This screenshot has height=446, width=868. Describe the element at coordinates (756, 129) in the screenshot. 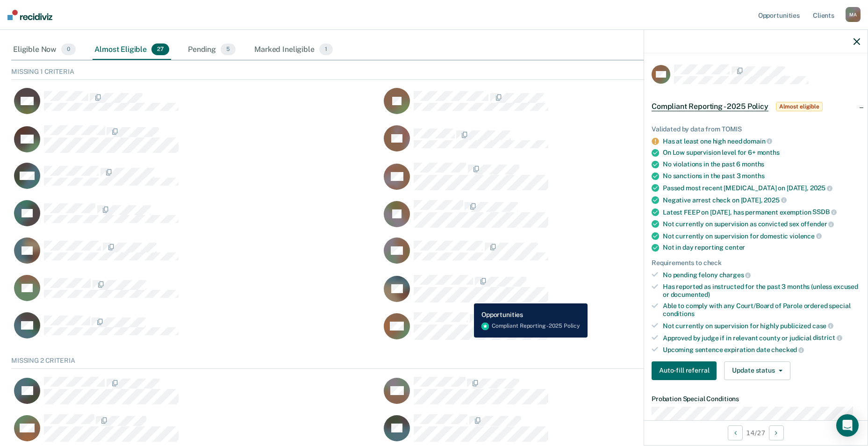

I see `div: Validated by data from TOMIS` at that location.